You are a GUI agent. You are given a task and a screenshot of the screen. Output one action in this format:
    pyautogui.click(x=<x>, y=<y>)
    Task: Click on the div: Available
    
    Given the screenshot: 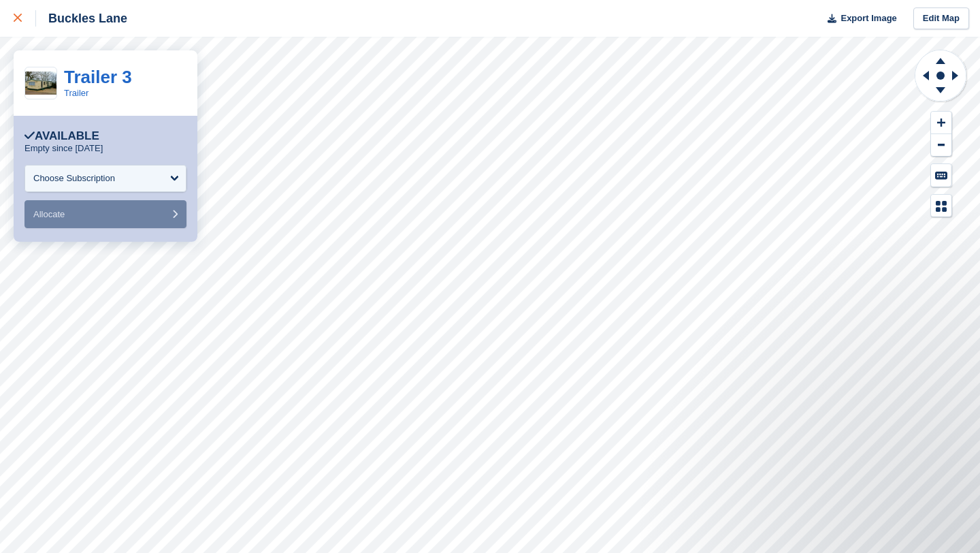 What is the action you would take?
    pyautogui.click(x=62, y=136)
    